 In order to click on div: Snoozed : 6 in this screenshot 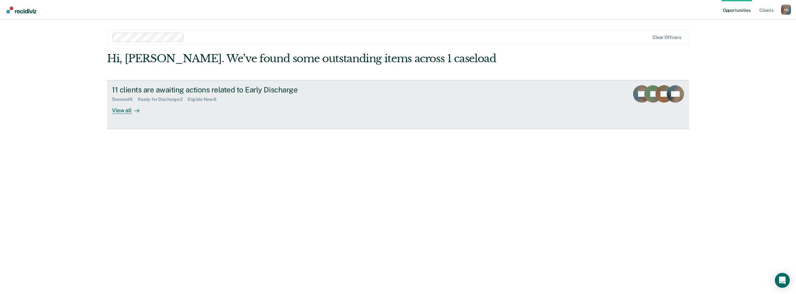, I will do `click(125, 99)`.